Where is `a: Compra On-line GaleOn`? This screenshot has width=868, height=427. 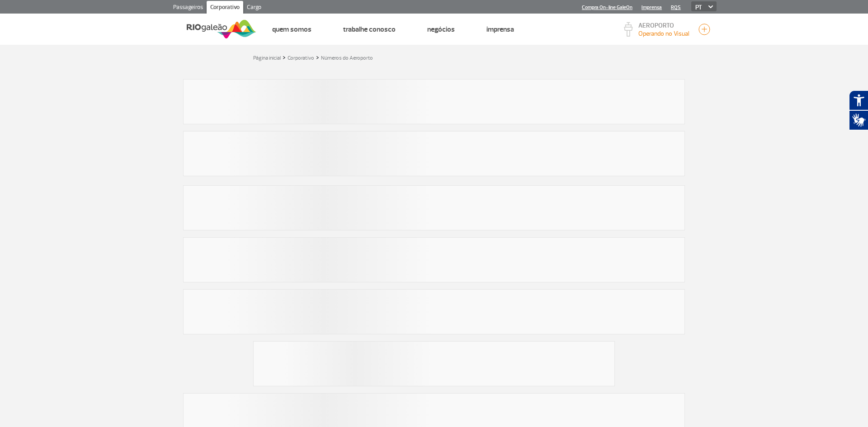 a: Compra On-line GaleOn is located at coordinates (607, 7).